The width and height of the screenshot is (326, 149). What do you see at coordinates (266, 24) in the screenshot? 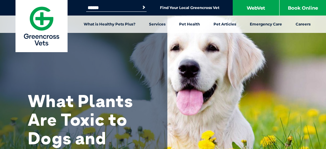
I see `a: Emergency Care` at bounding box center [266, 24].